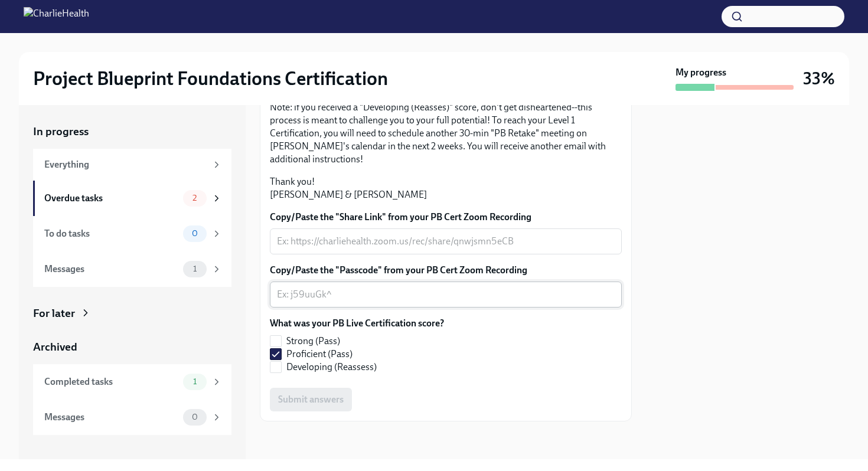 The height and width of the screenshot is (471, 868). What do you see at coordinates (133, 348) in the screenshot?
I see `div: Archived` at bounding box center [133, 348].